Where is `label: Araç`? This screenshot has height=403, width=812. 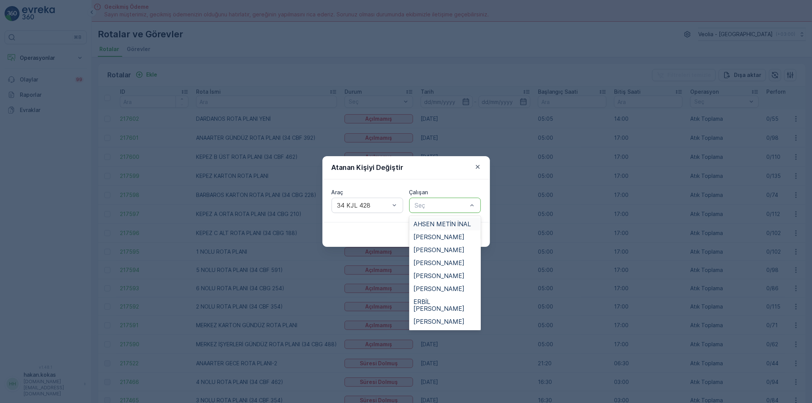 label: Araç is located at coordinates (337, 192).